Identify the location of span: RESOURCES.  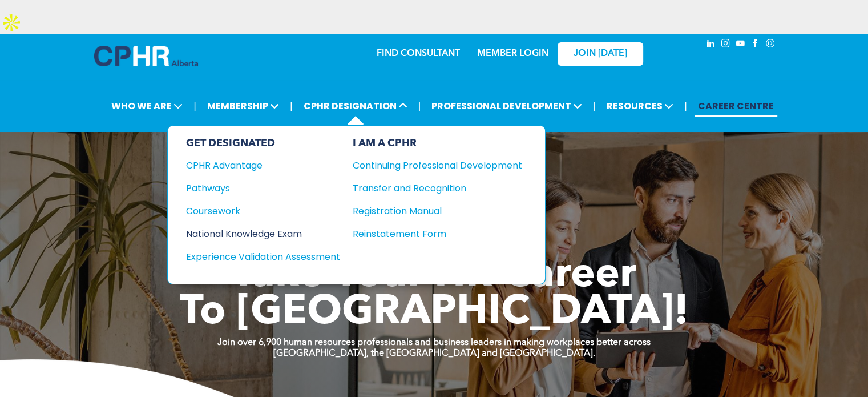
(640, 105).